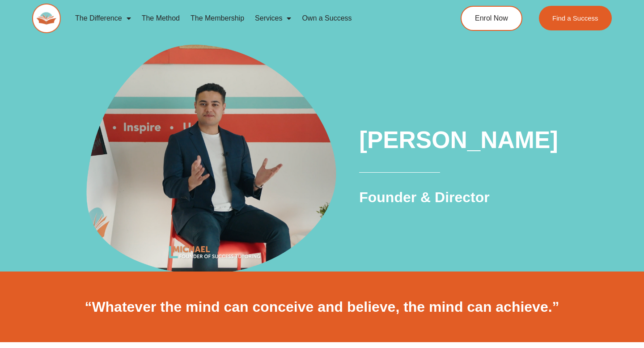 This screenshot has height=348, width=644. What do you see at coordinates (575, 18) in the screenshot?
I see `a: Find a Success` at bounding box center [575, 18].